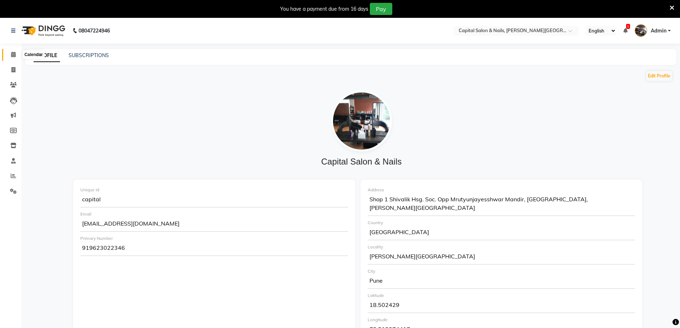  I want to click on button: Pay, so click(381, 9).